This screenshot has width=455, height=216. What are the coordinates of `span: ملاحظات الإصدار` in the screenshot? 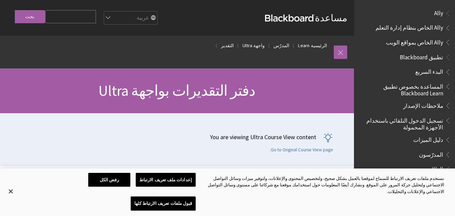 It's located at (423, 104).